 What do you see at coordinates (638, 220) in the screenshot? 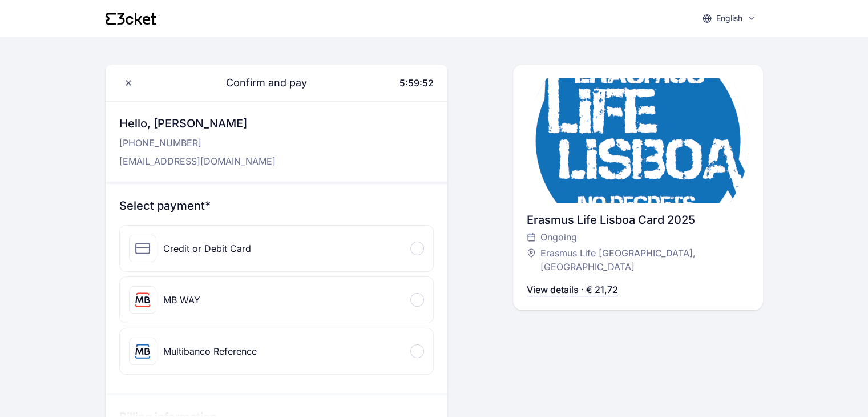
I see `div: Erasmus Life Lisboa Card 2025` at bounding box center [638, 220].